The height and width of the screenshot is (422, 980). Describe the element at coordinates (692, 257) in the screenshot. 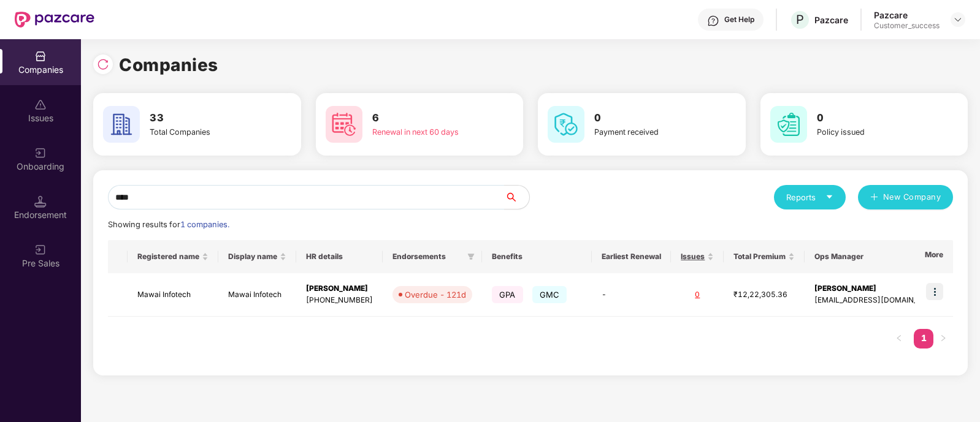

I see `span: Issues` at that location.